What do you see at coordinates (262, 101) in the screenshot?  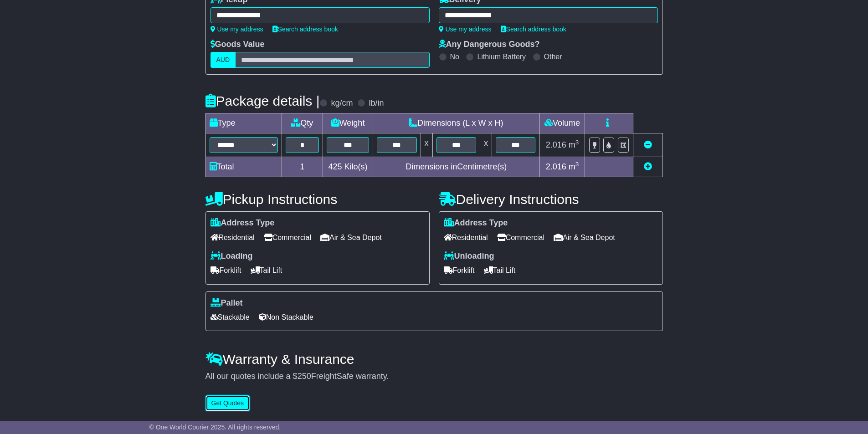 I see `h4: Package details |` at bounding box center [262, 101].